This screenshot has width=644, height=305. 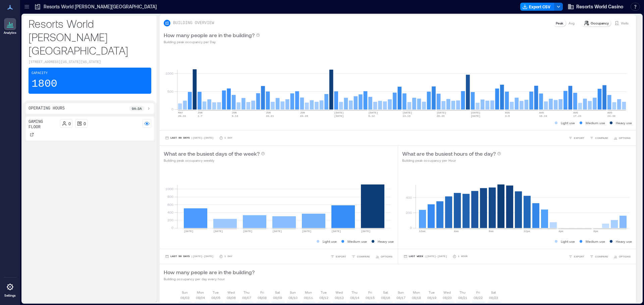 I want to click on p: 08/15, so click(x=370, y=298).